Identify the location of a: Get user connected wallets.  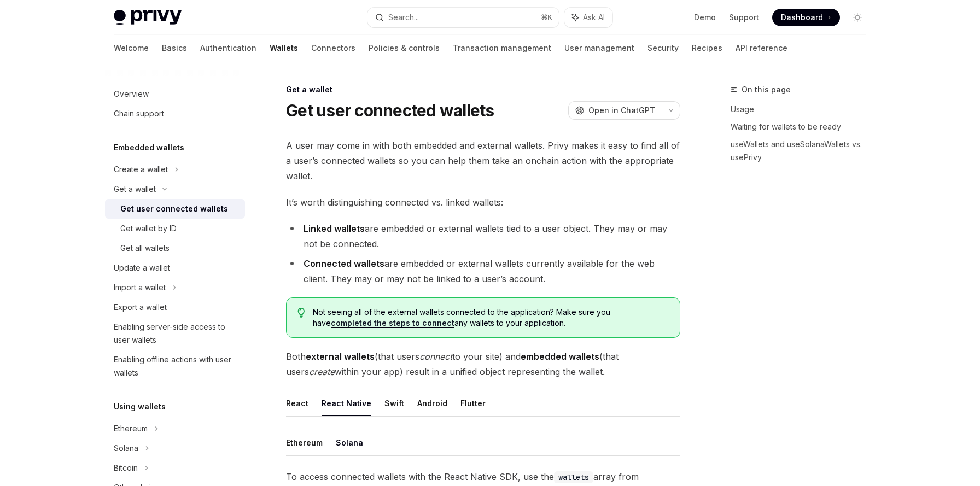
(175, 209).